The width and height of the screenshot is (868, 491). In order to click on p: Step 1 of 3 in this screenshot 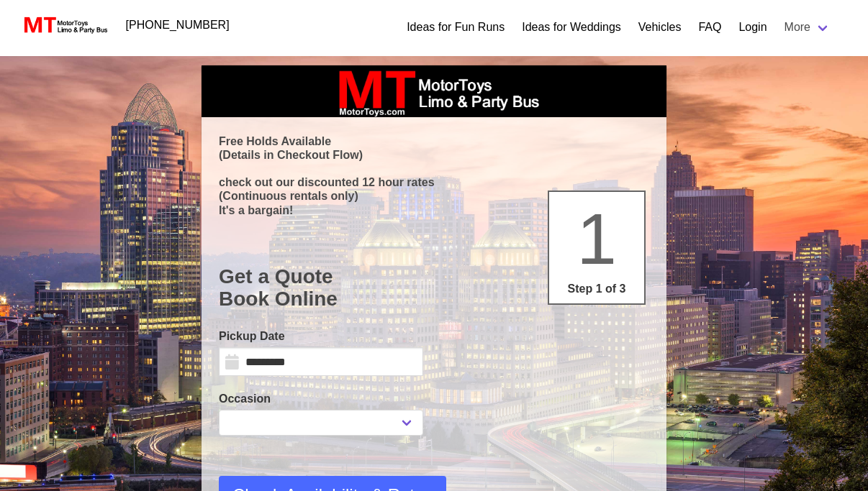, I will do `click(597, 289)`.